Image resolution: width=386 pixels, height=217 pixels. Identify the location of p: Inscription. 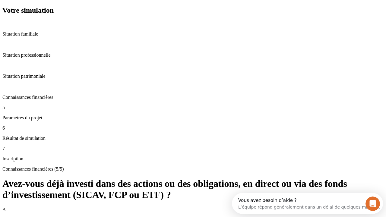
(193, 159).